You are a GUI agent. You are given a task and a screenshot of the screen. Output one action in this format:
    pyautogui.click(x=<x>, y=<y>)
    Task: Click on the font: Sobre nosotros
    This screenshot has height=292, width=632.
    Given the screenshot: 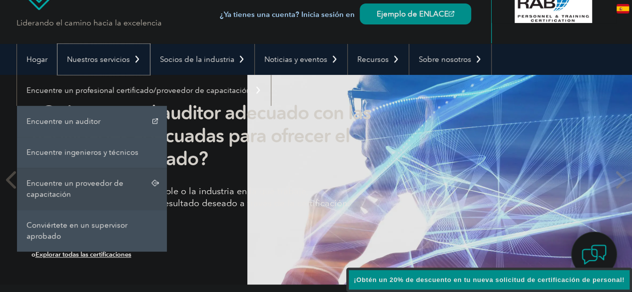 What is the action you would take?
    pyautogui.click(x=444, y=59)
    